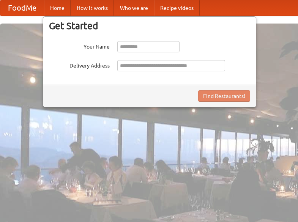 This screenshot has width=298, height=222. Describe the element at coordinates (57, 8) in the screenshot. I see `a: Home` at that location.